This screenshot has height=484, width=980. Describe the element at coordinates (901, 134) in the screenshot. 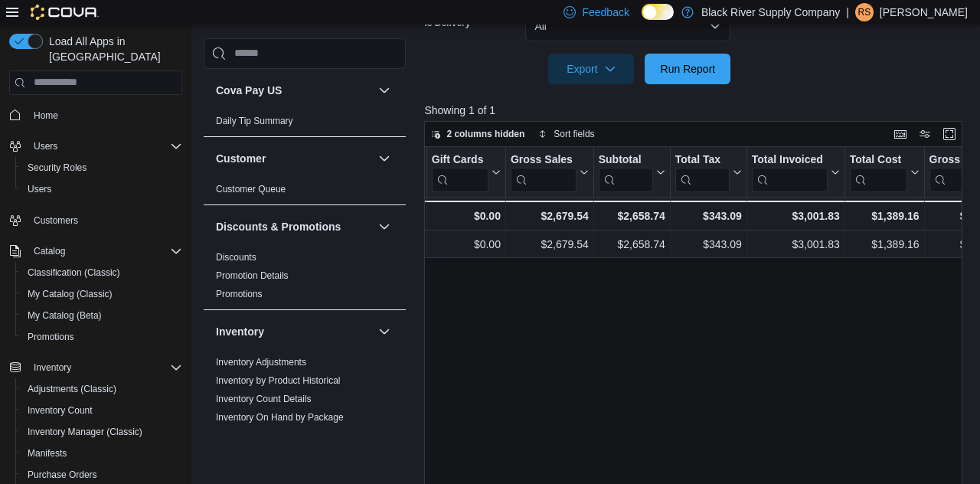

I see `button: Keyboard shortcuts` at that location.